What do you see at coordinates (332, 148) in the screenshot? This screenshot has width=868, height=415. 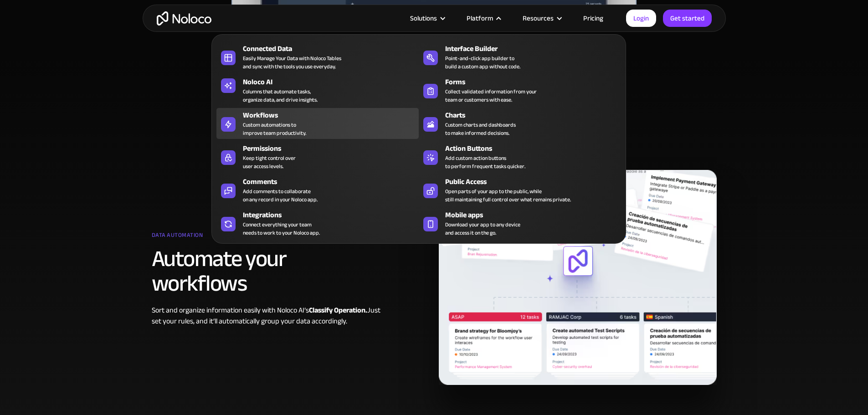 I see `div: Permissions` at bounding box center [332, 148].